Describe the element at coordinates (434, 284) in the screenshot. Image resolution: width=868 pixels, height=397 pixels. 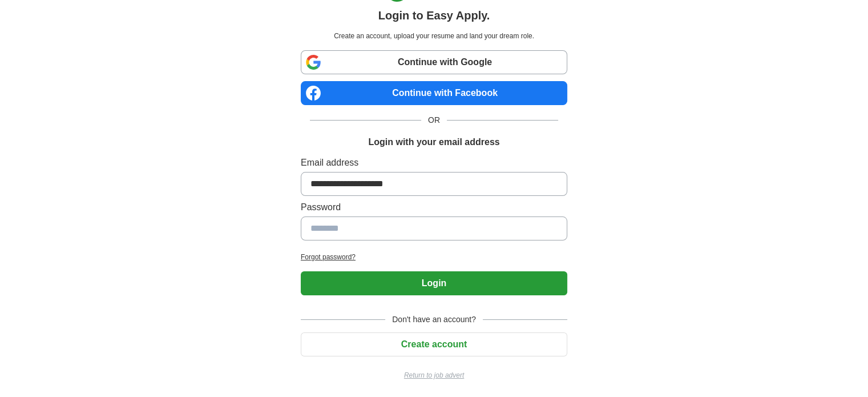
I see `button: Login` at that location.